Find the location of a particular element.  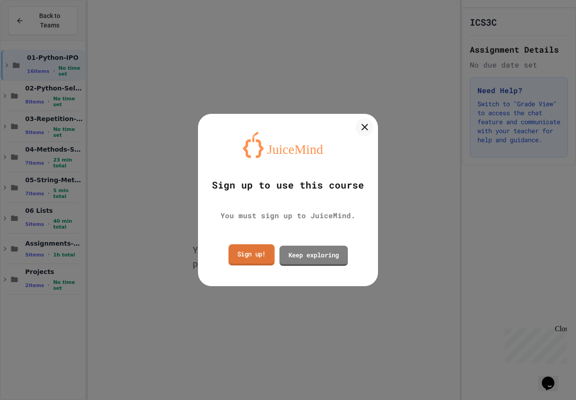

div: Sign up to use this course is located at coordinates (288, 186).